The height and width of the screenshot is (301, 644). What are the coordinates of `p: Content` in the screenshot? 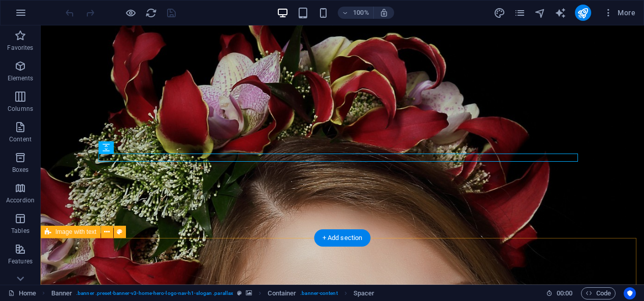 It's located at (20, 139).